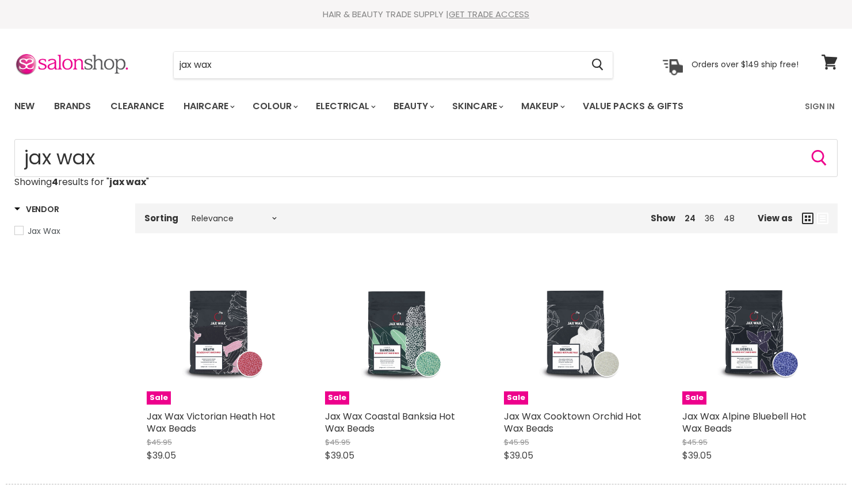 The height and width of the screenshot is (504, 852). What do you see at coordinates (72, 107) in the screenshot?
I see `a: Brands` at bounding box center [72, 107].